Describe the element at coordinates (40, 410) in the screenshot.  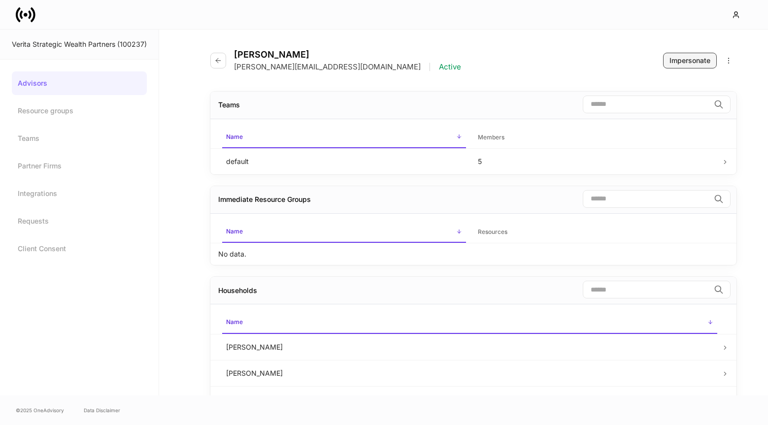
I see `span: © 2025 OneAdvisory` at that location.